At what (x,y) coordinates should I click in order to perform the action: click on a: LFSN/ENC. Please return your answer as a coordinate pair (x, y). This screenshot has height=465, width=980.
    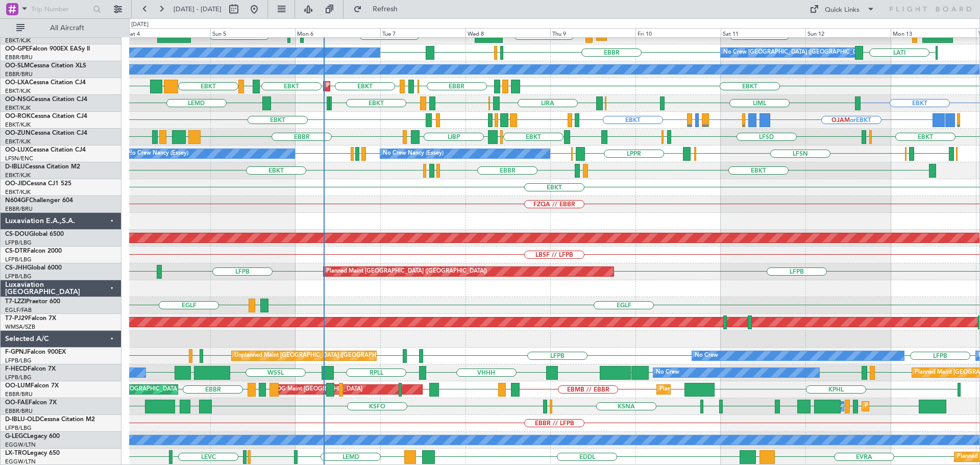
    Looking at the image, I should click on (19, 158).